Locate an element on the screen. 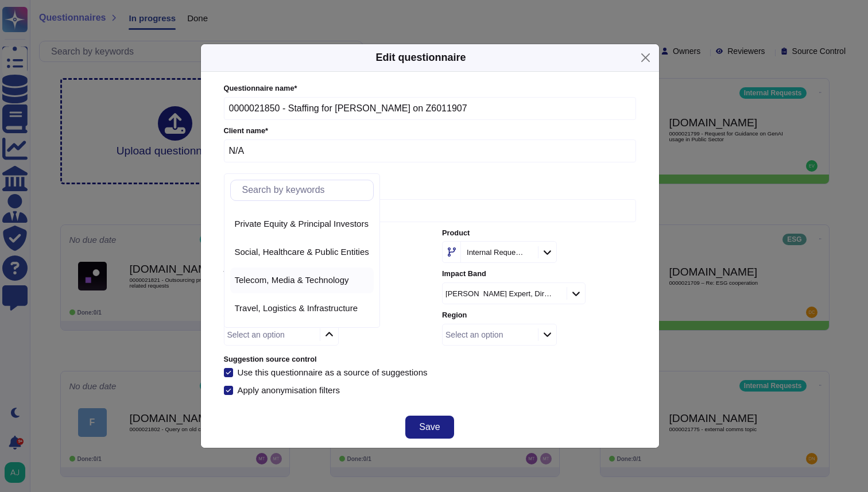 This screenshot has width=868, height=492. div: Social, Healthcare & Public Entities is located at coordinates (302, 252).